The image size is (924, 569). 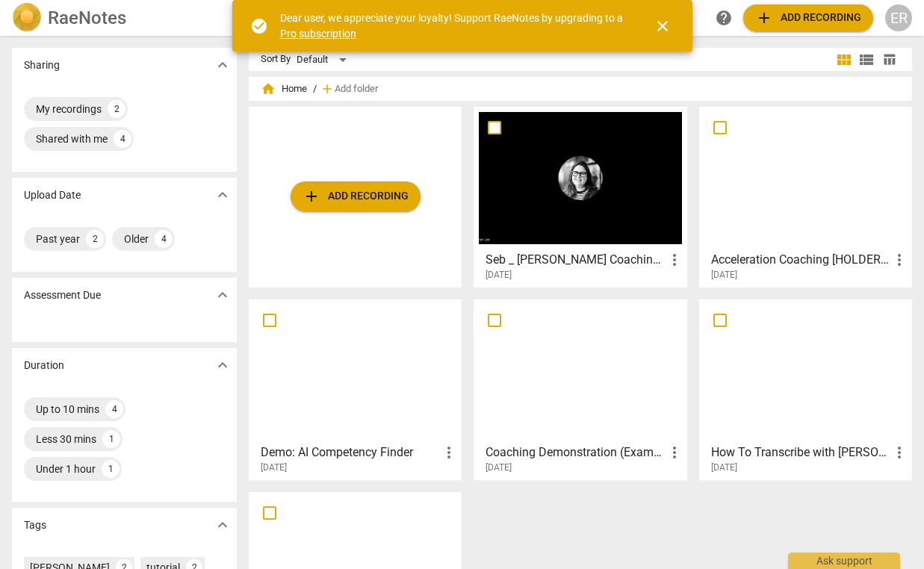 I want to click on div: Sort By, so click(x=276, y=59).